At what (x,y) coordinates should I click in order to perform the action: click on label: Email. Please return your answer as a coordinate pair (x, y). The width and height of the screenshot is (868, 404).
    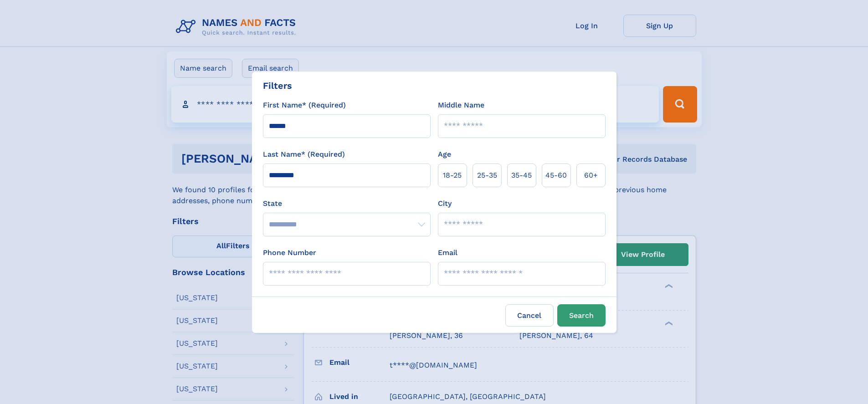
    Looking at the image, I should click on (447, 253).